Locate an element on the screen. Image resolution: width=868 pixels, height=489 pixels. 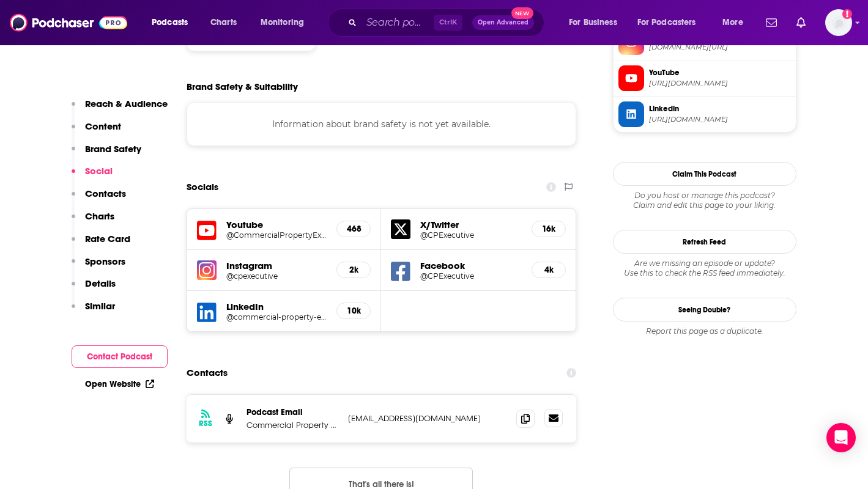
h2: Socials is located at coordinates (202, 187).